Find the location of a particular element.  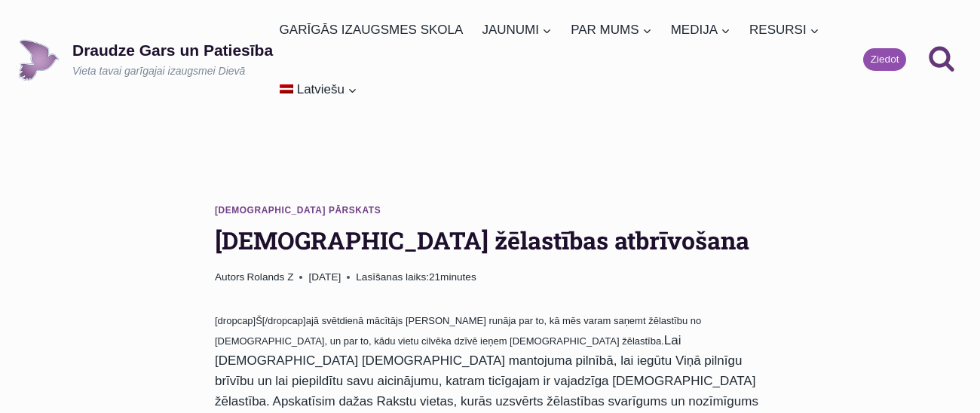

span: Autors is located at coordinates (229, 278).